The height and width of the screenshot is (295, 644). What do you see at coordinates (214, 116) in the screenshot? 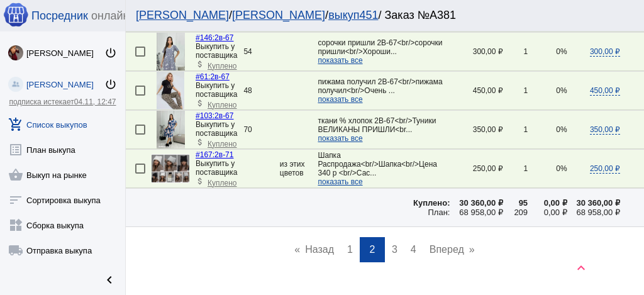
I see `a: #103:2в-67` at bounding box center [214, 116].